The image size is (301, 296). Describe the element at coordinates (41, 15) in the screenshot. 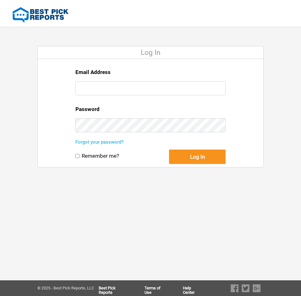

I see `img: Best Pick Reports Logo` at that location.